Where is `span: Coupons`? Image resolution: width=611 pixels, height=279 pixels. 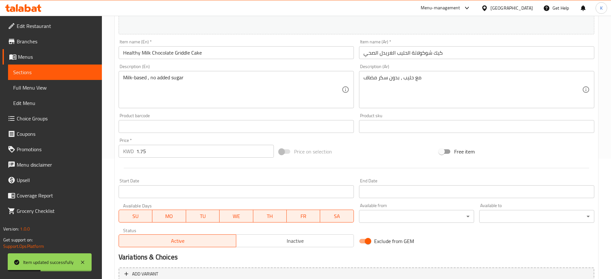 span: Coupons is located at coordinates (57, 134).